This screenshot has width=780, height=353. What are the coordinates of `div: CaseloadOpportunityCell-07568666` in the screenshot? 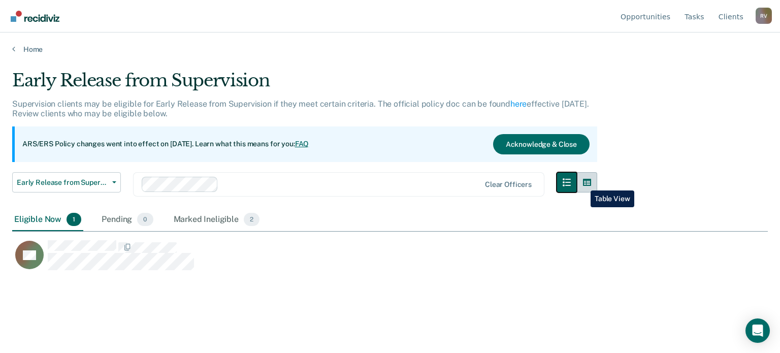 It's located at (343, 260).